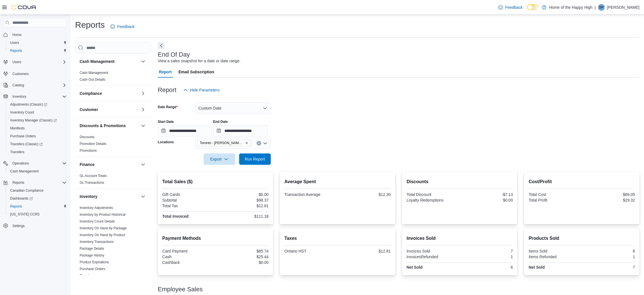 Image resolution: width=644 pixels, height=295 pixels. I want to click on div: Transaction Average, so click(311, 194).